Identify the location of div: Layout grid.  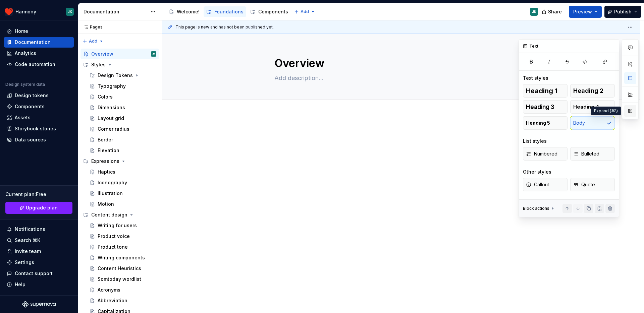
(111, 118).